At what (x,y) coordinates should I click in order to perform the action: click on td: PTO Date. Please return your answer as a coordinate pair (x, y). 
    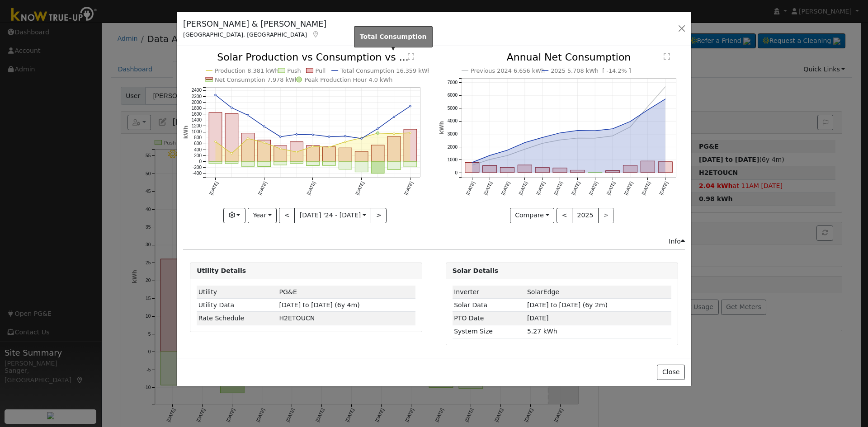
    Looking at the image, I should click on (490, 318).